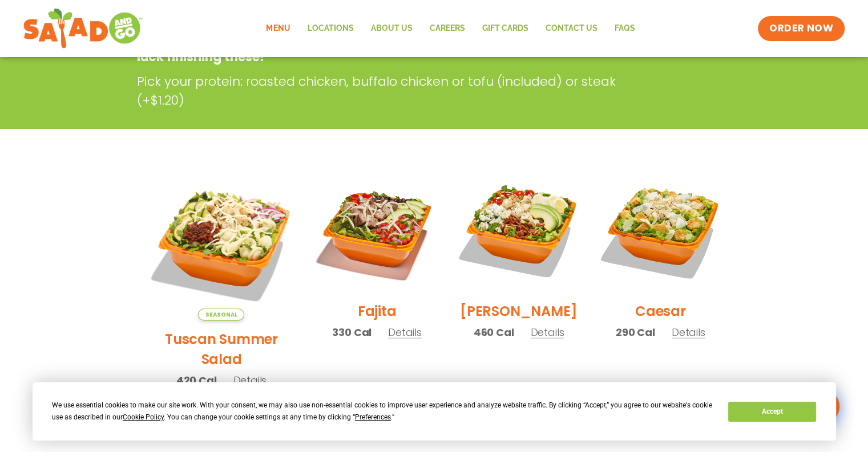  Describe the element at coordinates (571, 29) in the screenshot. I see `a: Contact Us` at that location.